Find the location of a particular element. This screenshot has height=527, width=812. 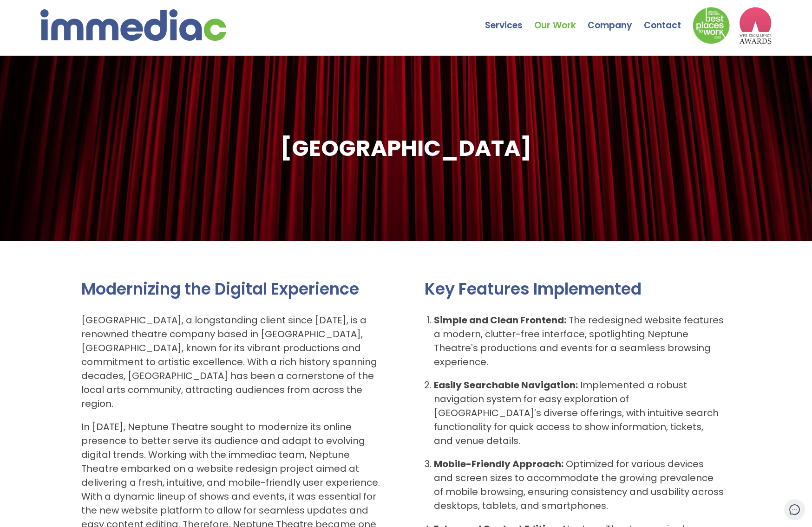

h2: Modernizing the Digital Experience is located at coordinates (234, 289).